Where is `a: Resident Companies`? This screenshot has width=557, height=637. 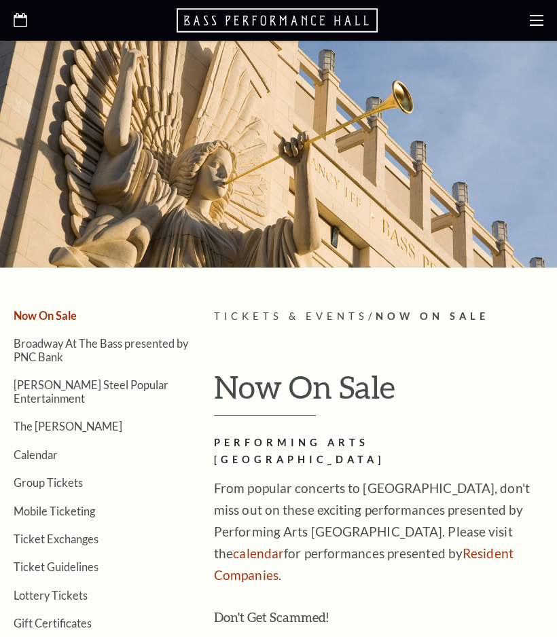
a: Resident Companies is located at coordinates (364, 564).